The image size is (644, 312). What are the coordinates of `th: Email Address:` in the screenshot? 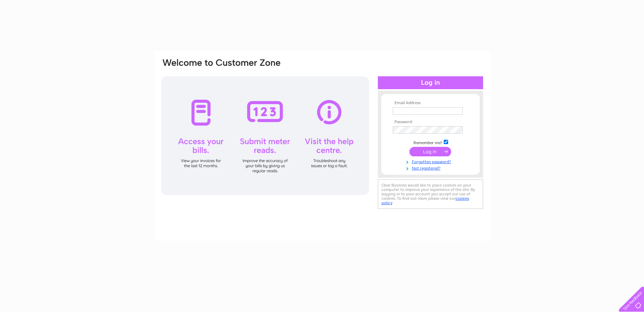 It's located at (430, 103).